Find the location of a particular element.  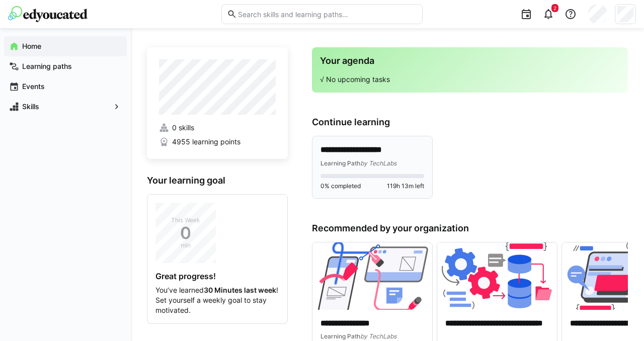

h3: Your agenda is located at coordinates (470, 61).